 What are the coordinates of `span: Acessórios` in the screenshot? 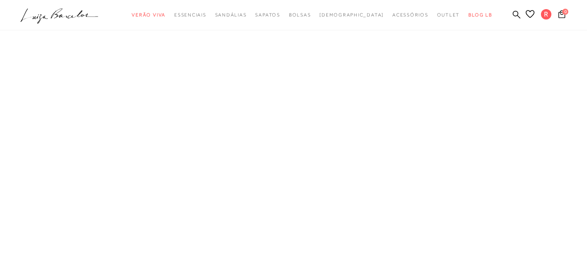 It's located at (410, 15).